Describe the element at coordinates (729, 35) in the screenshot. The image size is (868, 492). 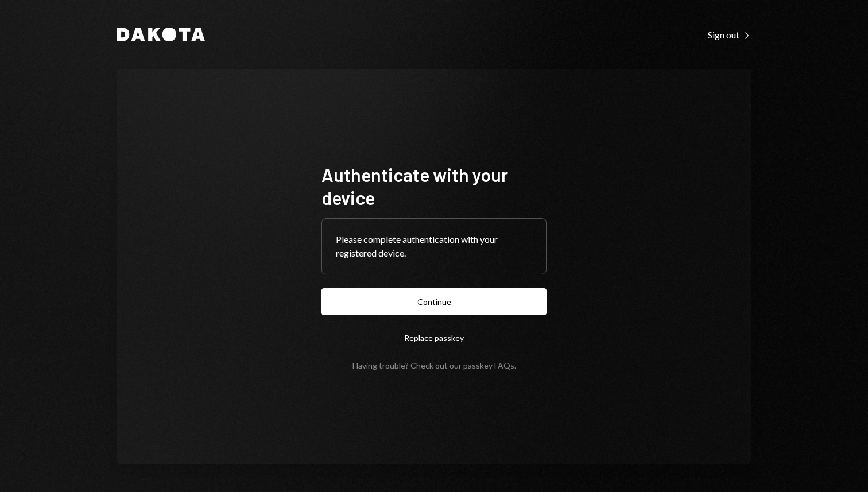
I see `a: Sign out` at that location.